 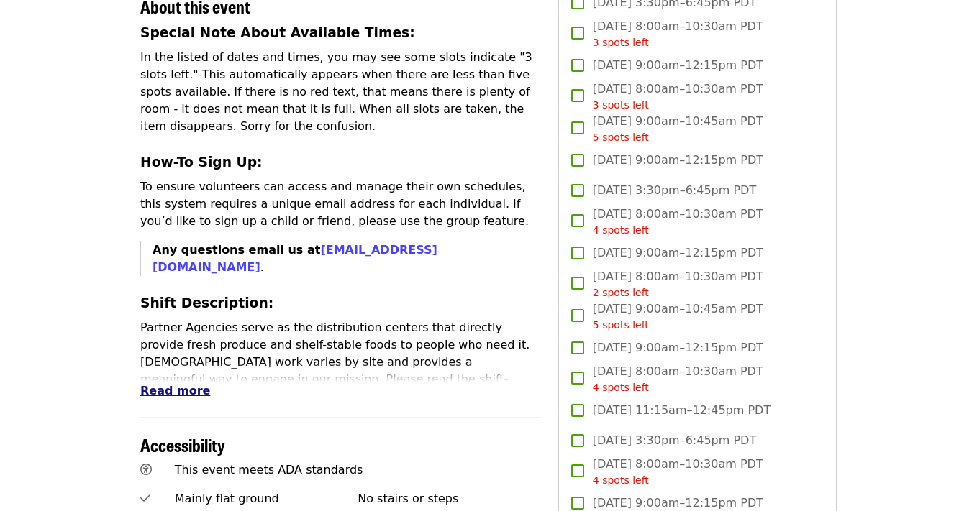 I want to click on p: Partner Agencies serve as the distribution centers that directly provide fresh produce and shelf-..., so click(x=340, y=371).